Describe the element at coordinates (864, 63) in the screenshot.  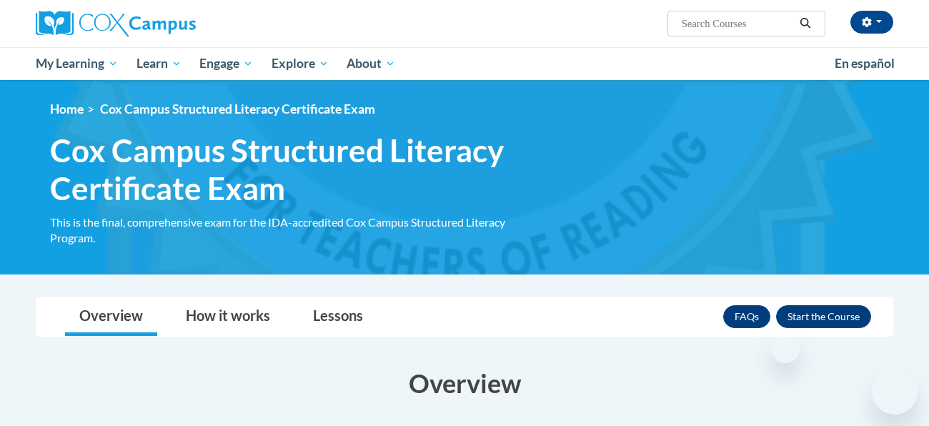
I see `span: En español` at that location.